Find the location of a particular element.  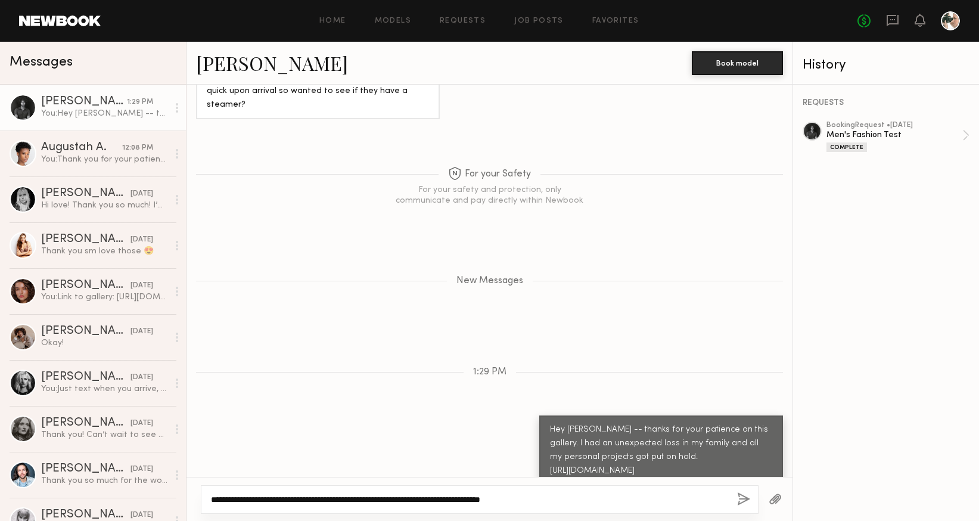

div: Thank you! Can’t wait to see everything :) Instagram @rebeccahanobik is located at coordinates (104, 434).